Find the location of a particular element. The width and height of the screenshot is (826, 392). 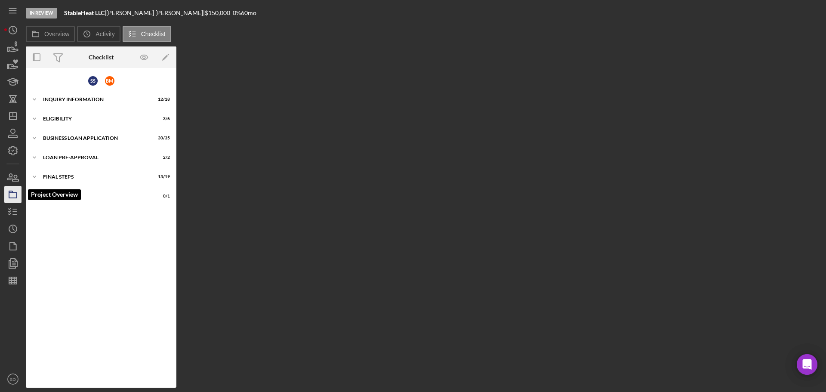

div: 30 / 35 is located at coordinates (162, 138).